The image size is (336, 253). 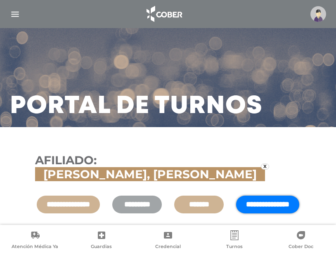 What do you see at coordinates (15, 14) in the screenshot?
I see `img: Cober_menu-lines-white.svg` at bounding box center [15, 14].